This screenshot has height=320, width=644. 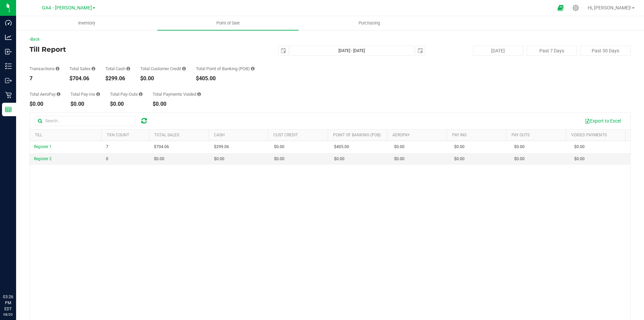 What do you see at coordinates (85, 94) in the screenshot?
I see `div: Total Pay-Ins` at bounding box center [85, 94].